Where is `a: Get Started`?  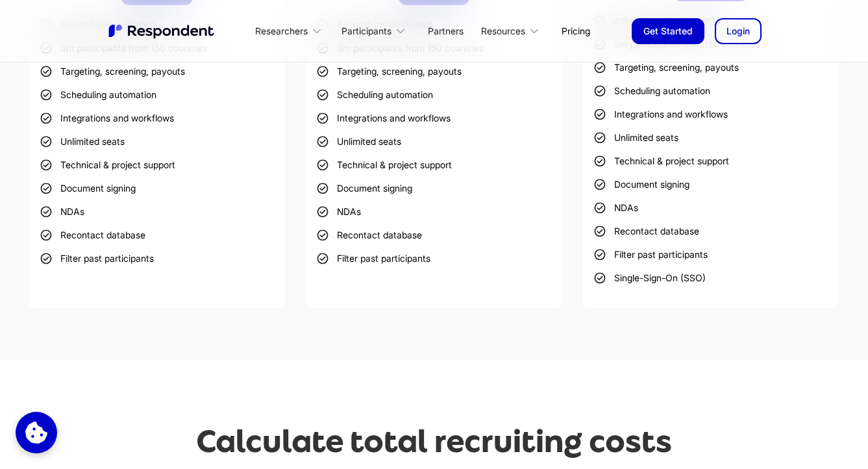 a: Get Started is located at coordinates (668, 32).